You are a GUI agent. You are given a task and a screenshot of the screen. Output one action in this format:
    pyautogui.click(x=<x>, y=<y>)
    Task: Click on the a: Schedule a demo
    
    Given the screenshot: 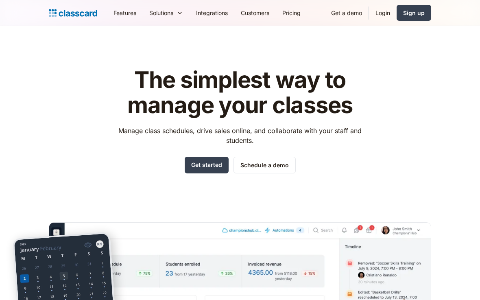 What is the action you would take?
    pyautogui.click(x=264, y=165)
    